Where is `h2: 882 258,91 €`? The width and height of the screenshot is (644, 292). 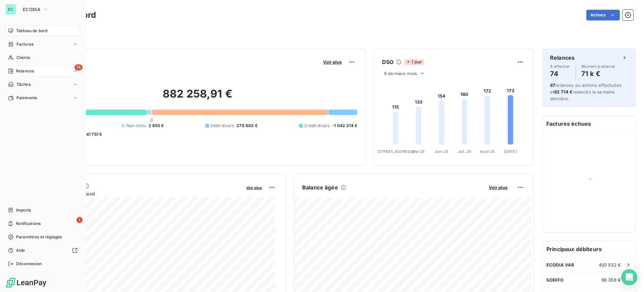
h2: 882 258,91 € is located at coordinates (198, 97).